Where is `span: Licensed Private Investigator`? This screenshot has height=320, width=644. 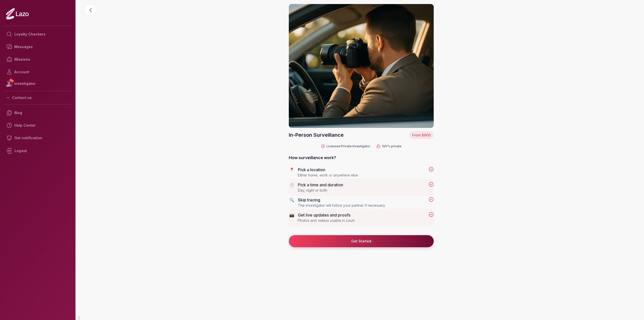
span: Licensed Private Investigator is located at coordinates (348, 146).